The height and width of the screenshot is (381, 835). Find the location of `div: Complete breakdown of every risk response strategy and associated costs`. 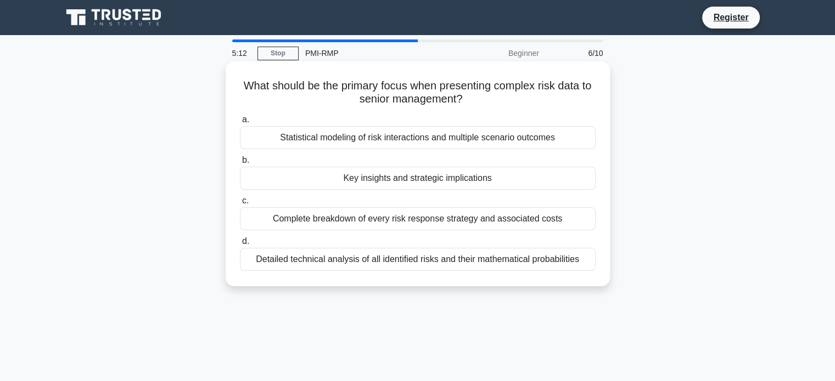

div: Complete breakdown of every risk response strategy and associated costs is located at coordinates (418, 219).